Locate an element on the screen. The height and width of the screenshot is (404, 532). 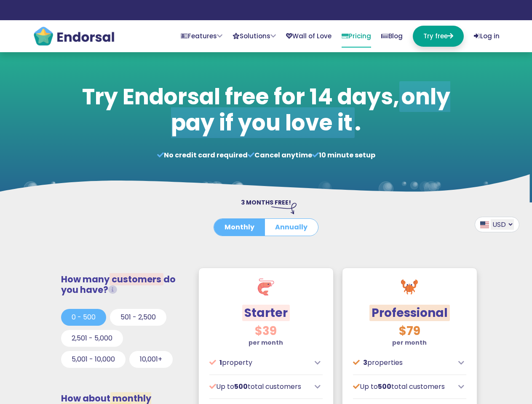
p: property is located at coordinates (260, 363).